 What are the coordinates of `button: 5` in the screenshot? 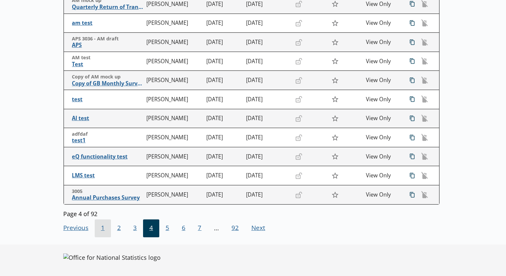 It's located at (167, 229).